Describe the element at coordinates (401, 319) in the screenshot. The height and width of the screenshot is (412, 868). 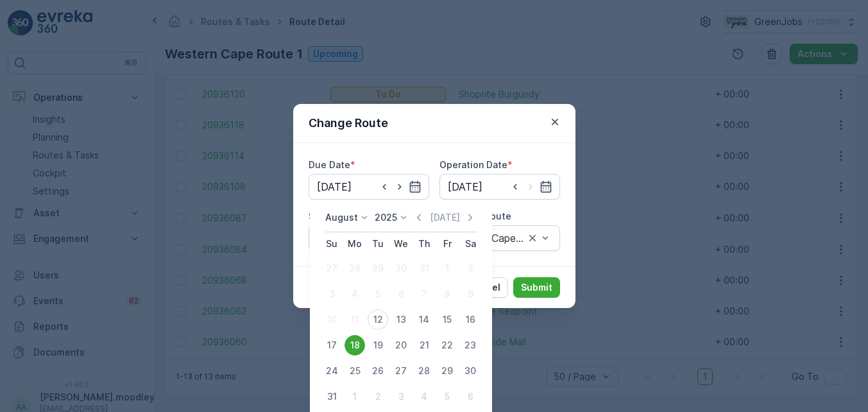
I see `div: 13` at that location.